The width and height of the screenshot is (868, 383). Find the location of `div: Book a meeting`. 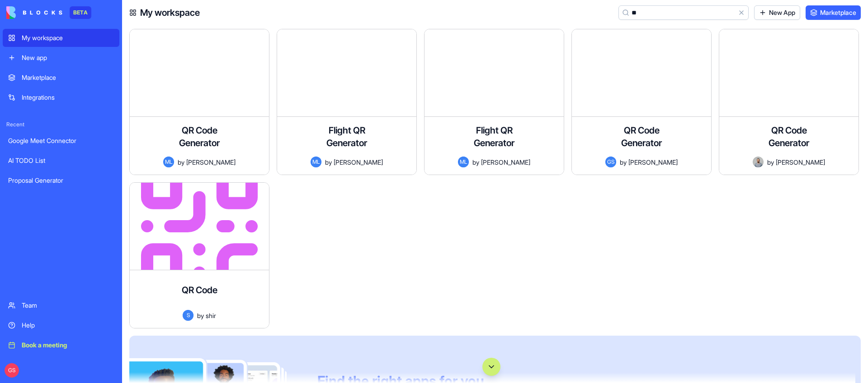

div: Book a meeting is located at coordinates (67, 345).